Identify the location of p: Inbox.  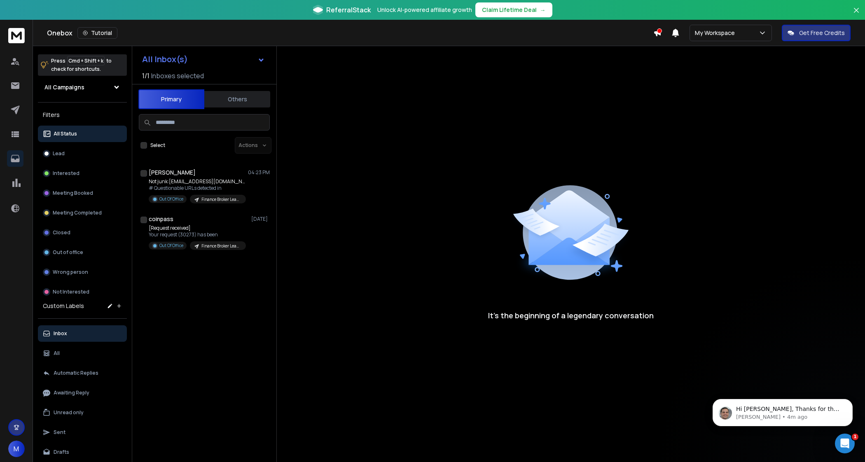
(60, 334).